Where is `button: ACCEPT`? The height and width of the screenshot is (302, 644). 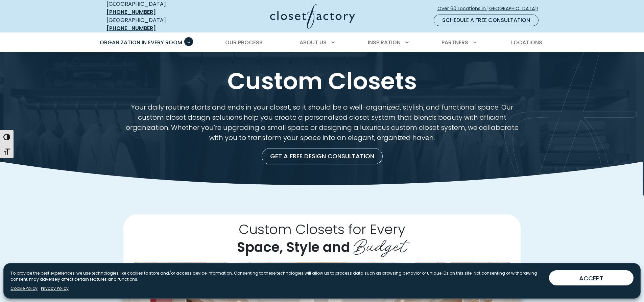 button: ACCEPT is located at coordinates (591, 278).